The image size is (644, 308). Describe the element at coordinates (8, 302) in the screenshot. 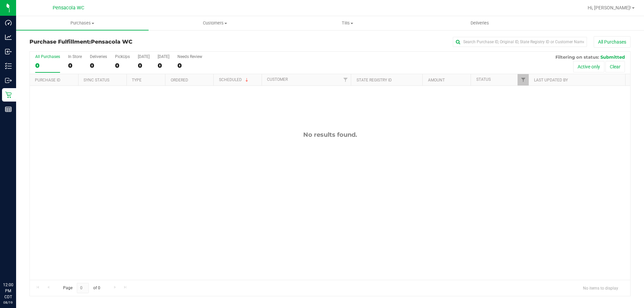

I see `p: 08/19` at that location.